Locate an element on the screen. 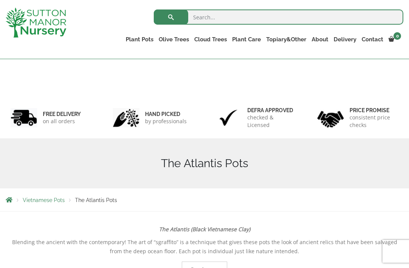  a: Vietnamese Pots is located at coordinates (44, 200).